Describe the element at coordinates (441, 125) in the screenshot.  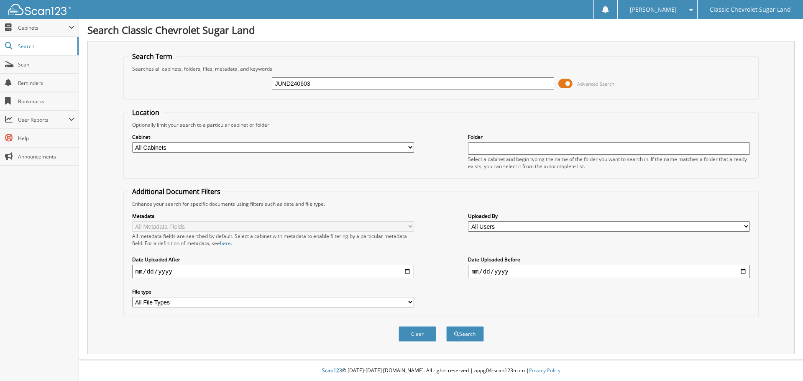
I see `div: Optionally limit your search to a particular cabinet or folder` at that location.